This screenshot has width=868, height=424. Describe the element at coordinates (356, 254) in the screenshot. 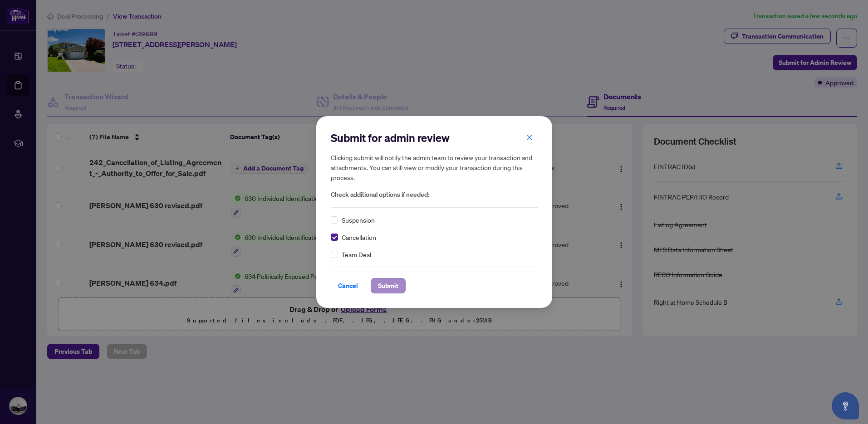

I see `span: Team Deal` at that location.